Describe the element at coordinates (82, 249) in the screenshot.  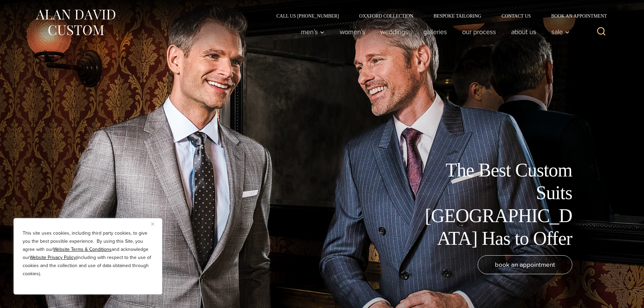
I see `u: Website Terms & Conditions` at that location.